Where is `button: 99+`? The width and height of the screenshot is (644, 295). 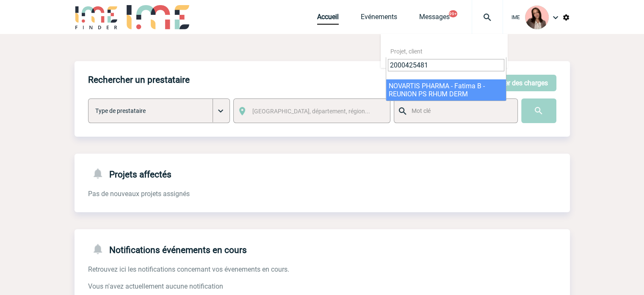 button: 99+ is located at coordinates (453, 13).